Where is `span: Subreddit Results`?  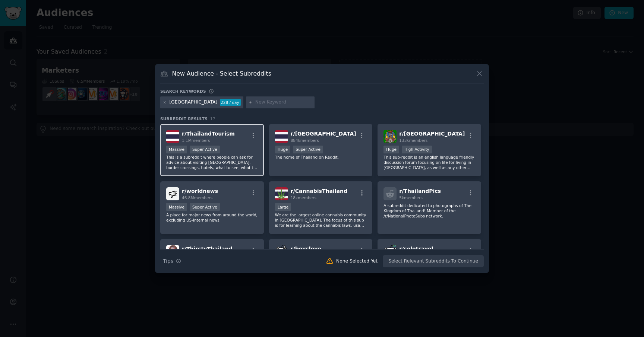 span: Subreddit Results is located at coordinates (184, 119).